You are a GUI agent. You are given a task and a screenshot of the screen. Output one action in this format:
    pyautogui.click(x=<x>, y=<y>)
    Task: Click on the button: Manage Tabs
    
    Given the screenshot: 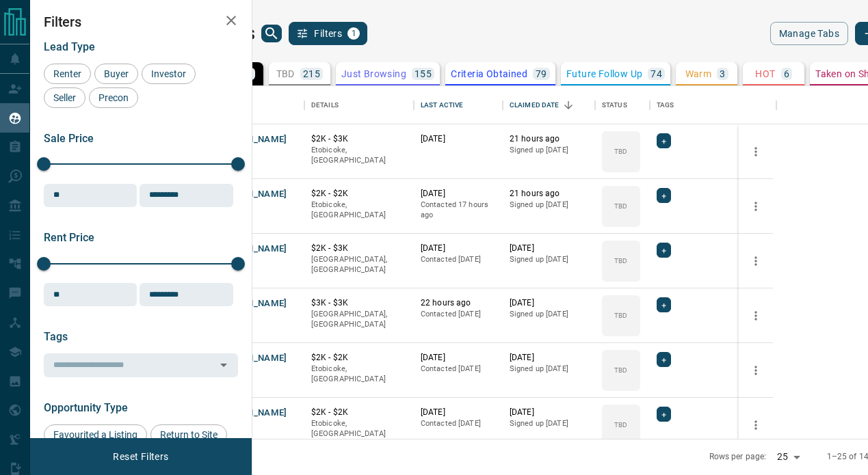 What is the action you would take?
    pyautogui.click(x=809, y=34)
    